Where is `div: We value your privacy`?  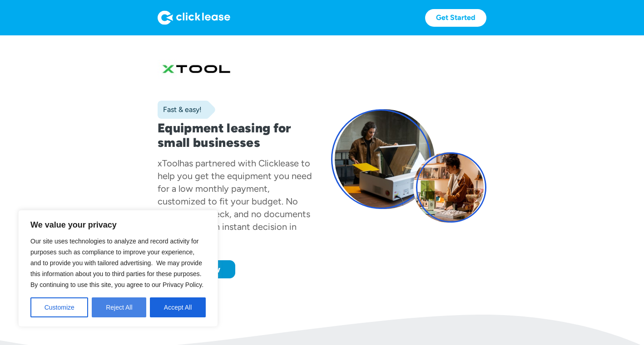
div: We value your privacy is located at coordinates (118, 269).